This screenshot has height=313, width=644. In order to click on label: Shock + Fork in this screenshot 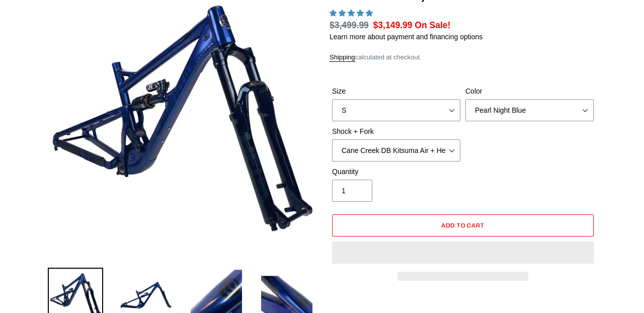, I will do `click(396, 131)`.